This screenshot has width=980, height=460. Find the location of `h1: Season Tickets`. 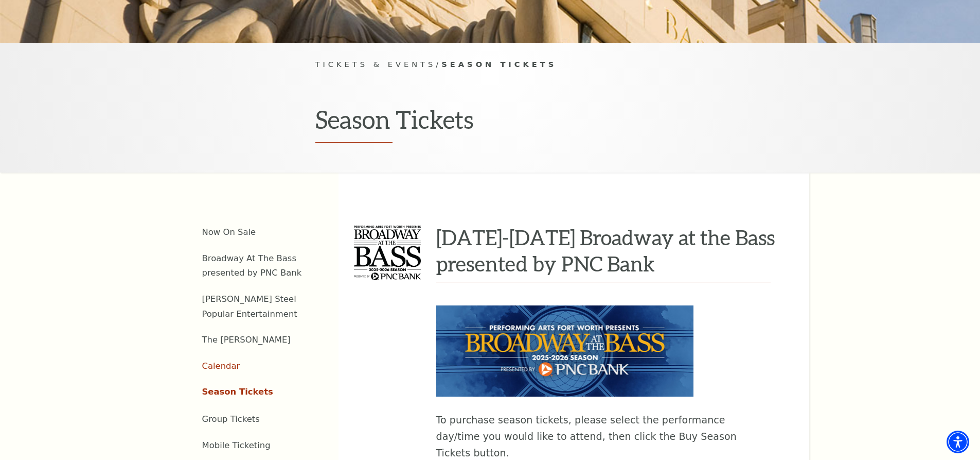

h1: Season Tickets is located at coordinates (490, 124).